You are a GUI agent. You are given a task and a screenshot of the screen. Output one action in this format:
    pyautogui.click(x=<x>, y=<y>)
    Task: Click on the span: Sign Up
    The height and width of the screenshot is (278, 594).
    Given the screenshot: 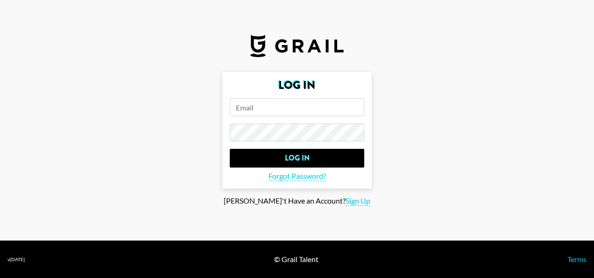 What is the action you would take?
    pyautogui.click(x=358, y=200)
    